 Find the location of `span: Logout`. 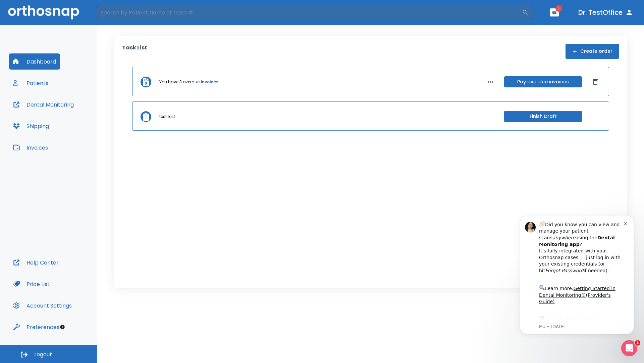

span: Logout is located at coordinates (43, 355).